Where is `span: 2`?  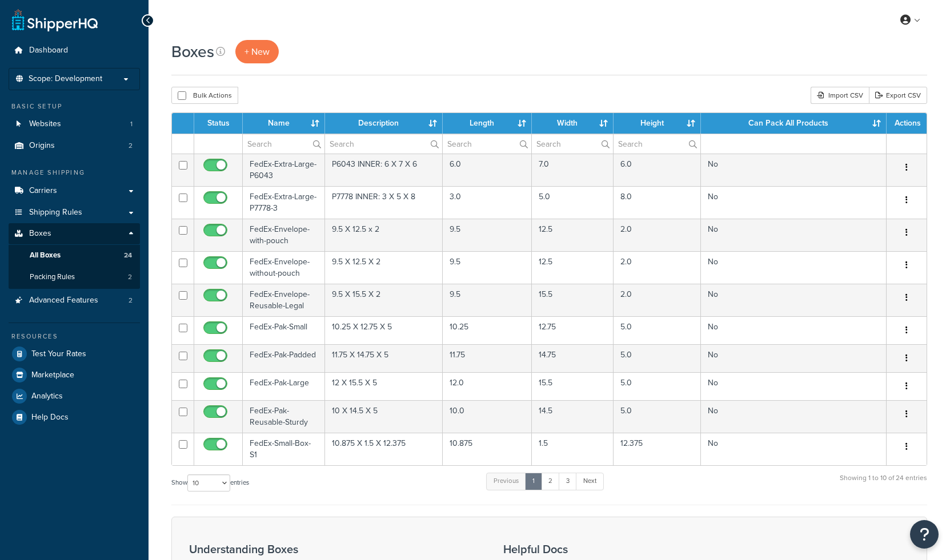 span: 2 is located at coordinates (130, 300).